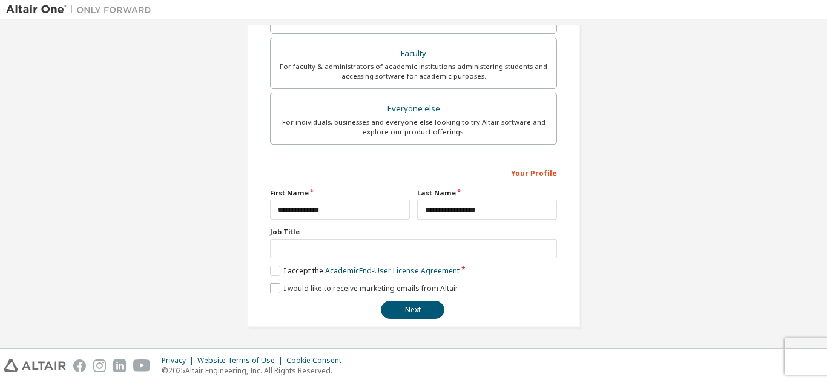 The width and height of the screenshot is (827, 383). Describe the element at coordinates (242, 361) in the screenshot. I see `div: Website Terms of Use` at that location.